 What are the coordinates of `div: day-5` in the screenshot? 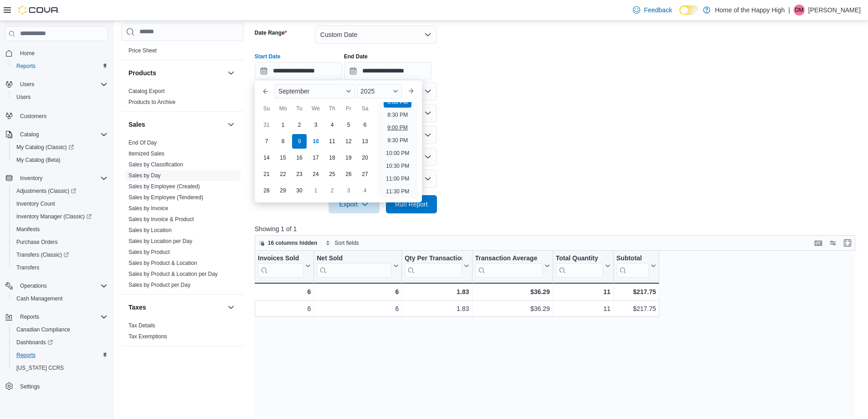 It's located at (349, 125).